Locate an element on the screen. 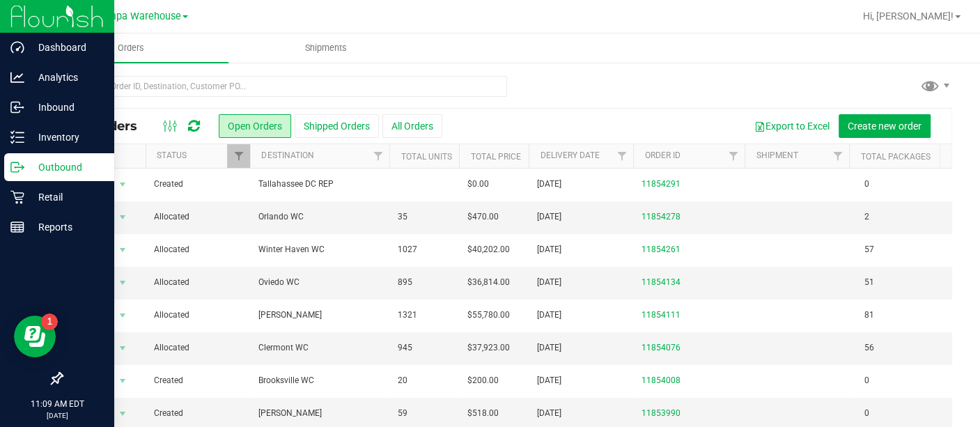 The height and width of the screenshot is (427, 980). span: $470.00 is located at coordinates (483, 216).